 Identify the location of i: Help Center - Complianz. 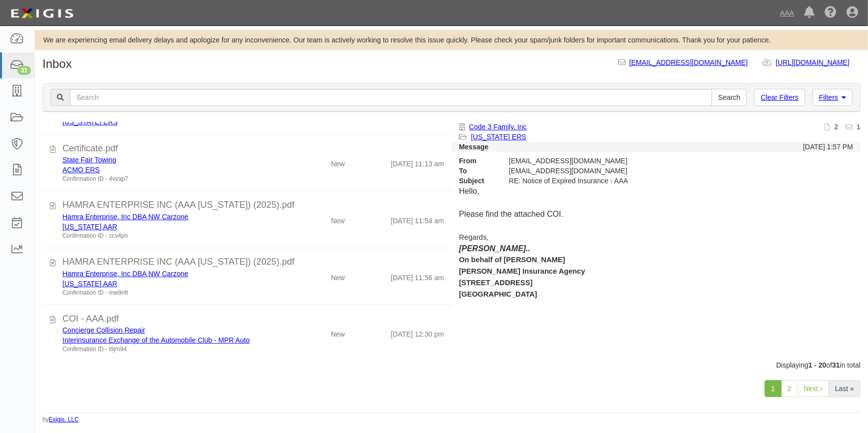
(830, 13).